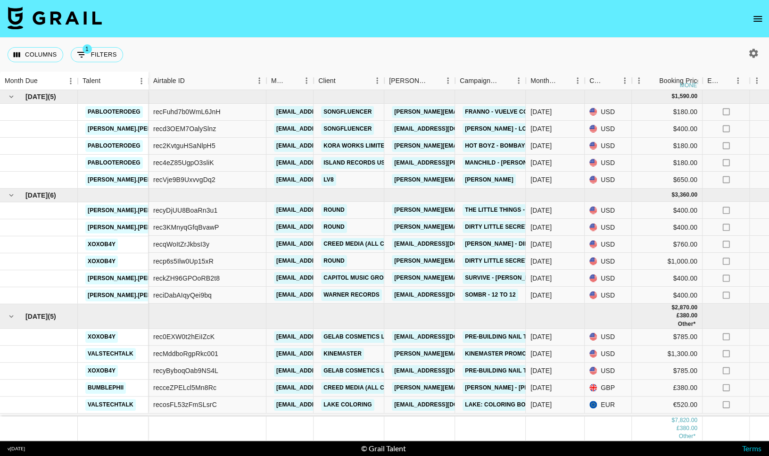  I want to click on div: 380.00, so click(688, 315).